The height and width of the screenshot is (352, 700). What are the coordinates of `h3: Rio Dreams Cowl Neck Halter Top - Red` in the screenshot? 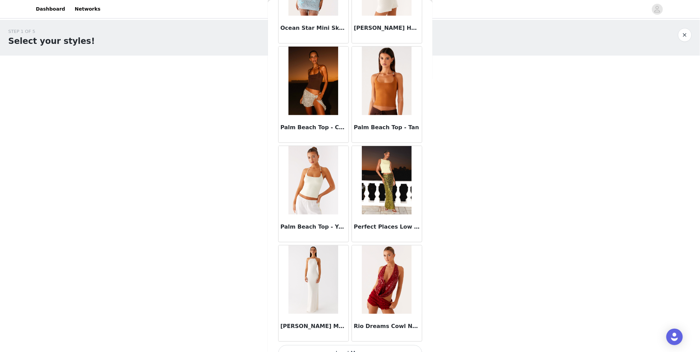 It's located at (387, 326).